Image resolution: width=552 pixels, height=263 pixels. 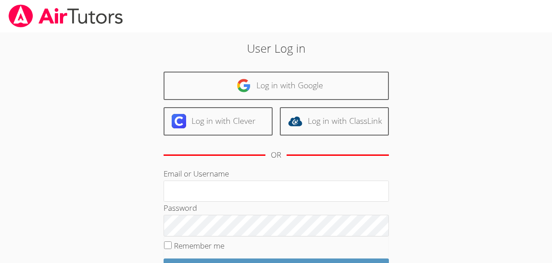 What do you see at coordinates (179, 121) in the screenshot?
I see `img: clever-logo-6eab21bc6e7a338710f1a6ff85c0baf02591cd810cc4098c63d3a4b26e2feb20.svg` at bounding box center [179, 121].